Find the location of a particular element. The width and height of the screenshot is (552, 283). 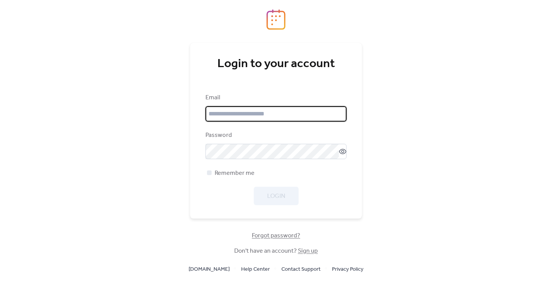

span: Help Center is located at coordinates (255, 269).